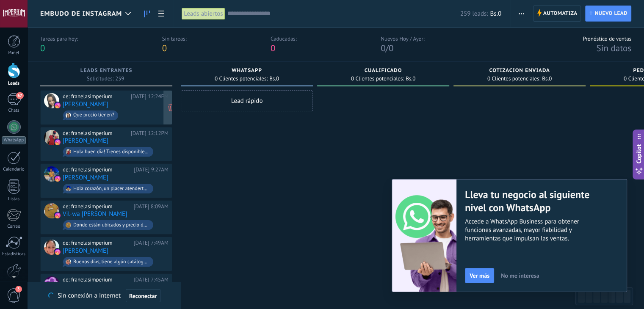 This screenshot has width=644, height=309. I want to click on h2: Lleva tu negocio al siguiente nivel con WhatsApp, so click(534, 201).